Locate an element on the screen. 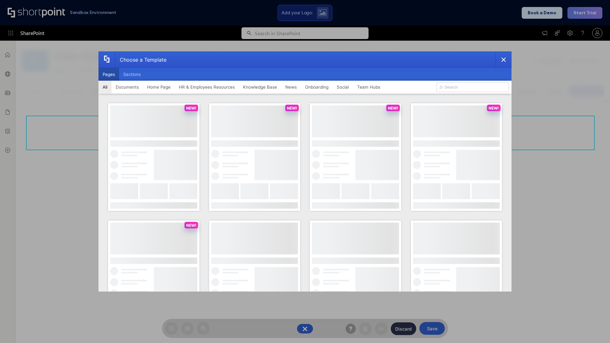  div: Chat Widget is located at coordinates (594, 328).